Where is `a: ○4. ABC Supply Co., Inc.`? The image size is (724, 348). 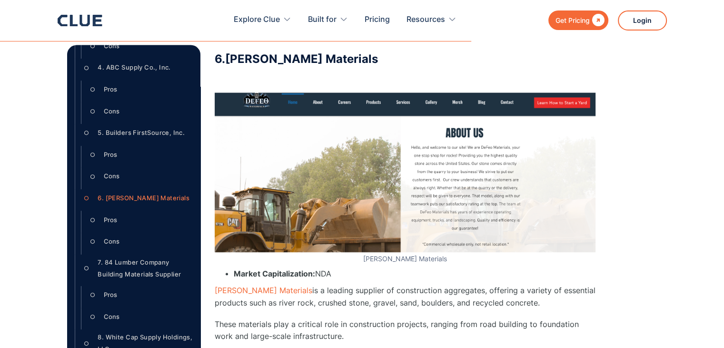
a: ○4. ABC Supply Co., Inc. is located at coordinates (137, 68).